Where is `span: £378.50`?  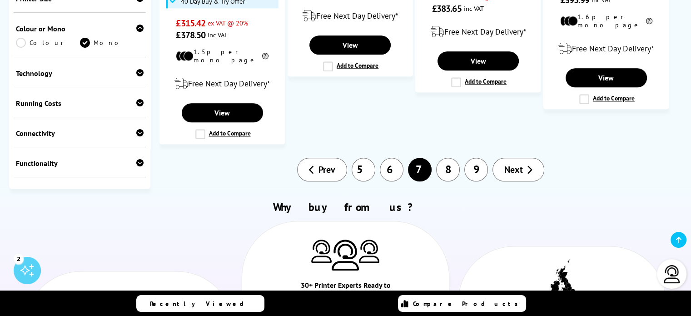 span: £378.50 is located at coordinates (190, 35).